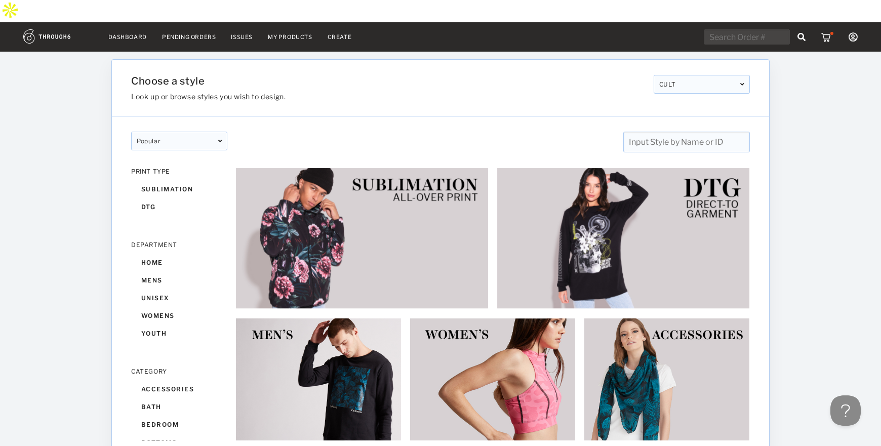 This screenshot has height=446, width=881. Describe the element at coordinates (241, 37) in the screenshot. I see `div: Issues` at that location.